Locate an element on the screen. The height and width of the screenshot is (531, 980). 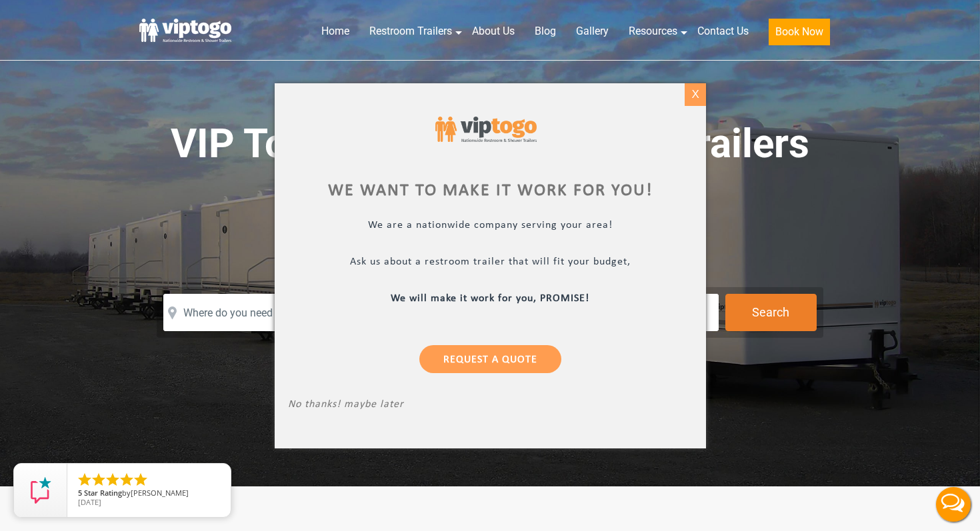
p: We are a nationwide company serving your area! is located at coordinates (490, 226).